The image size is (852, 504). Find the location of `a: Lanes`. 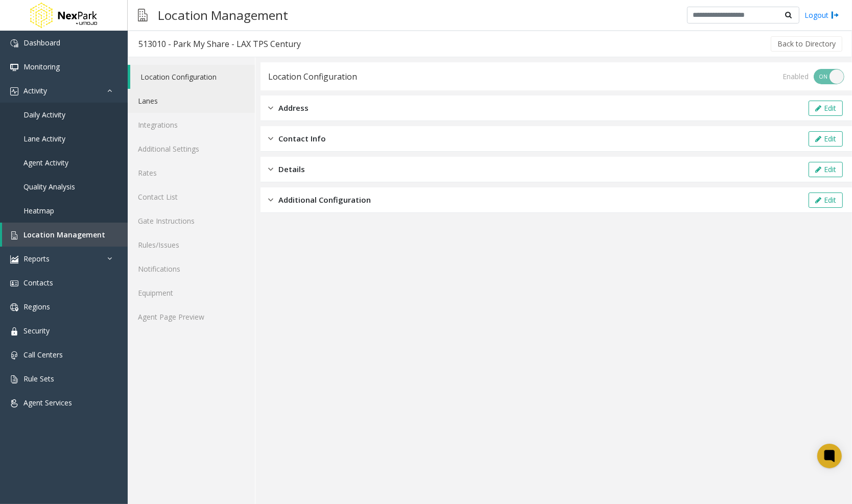

a: Lanes is located at coordinates (191, 100).